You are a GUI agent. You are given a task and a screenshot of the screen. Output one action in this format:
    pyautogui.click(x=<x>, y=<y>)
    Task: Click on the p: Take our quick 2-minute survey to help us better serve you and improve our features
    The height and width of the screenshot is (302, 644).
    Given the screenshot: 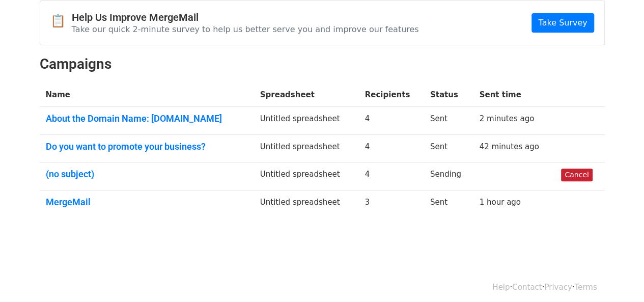 What is the action you would take?
    pyautogui.click(x=245, y=29)
    